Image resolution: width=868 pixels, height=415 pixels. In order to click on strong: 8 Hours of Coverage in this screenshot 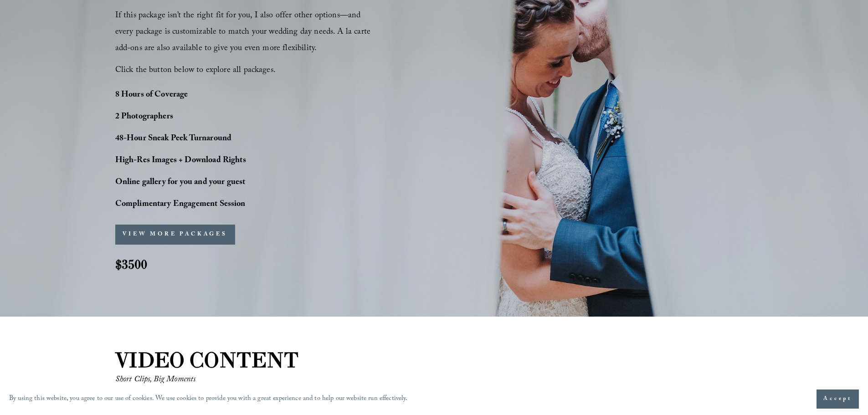, I will do `click(151, 95)`.